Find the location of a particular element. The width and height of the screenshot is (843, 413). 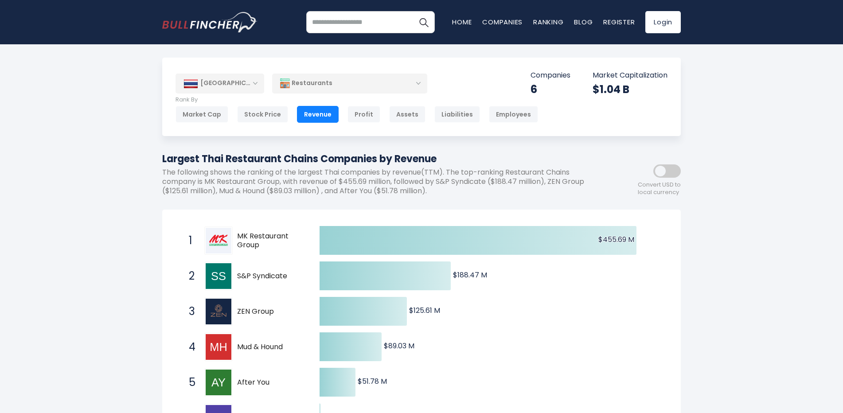

span: Mud & Hound is located at coordinates (270, 347).